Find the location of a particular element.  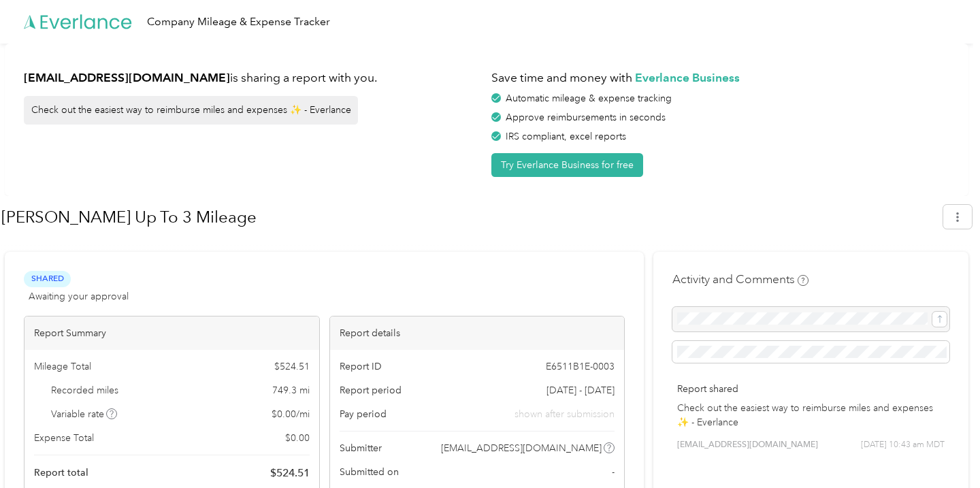

span: Submitter is located at coordinates (360, 448).